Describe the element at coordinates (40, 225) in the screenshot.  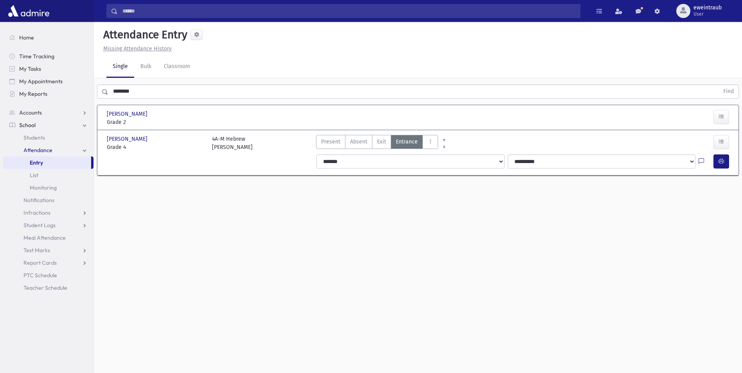
I see `span: Student Logs` at that location.